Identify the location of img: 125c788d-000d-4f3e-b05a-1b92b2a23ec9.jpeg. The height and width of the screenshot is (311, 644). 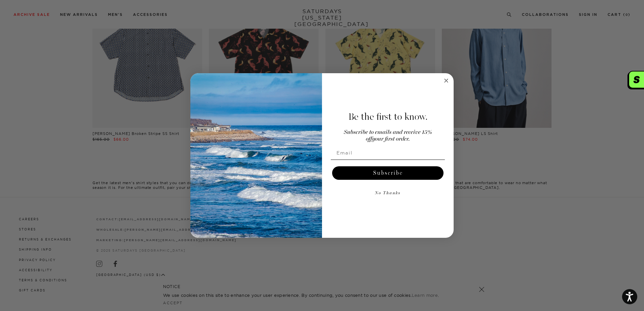
(256, 156).